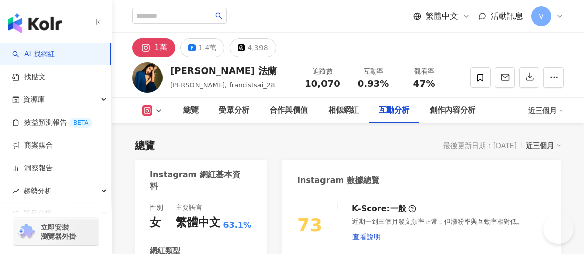  I want to click on a: 找貼文, so click(29, 77).